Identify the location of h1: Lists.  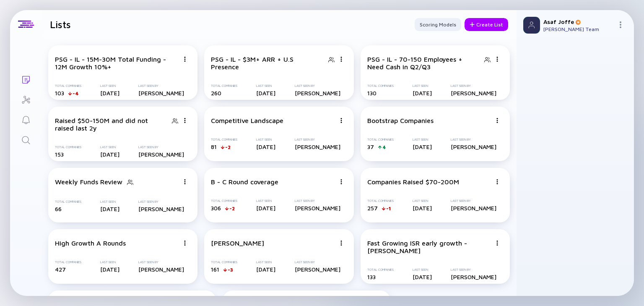
(60, 24).